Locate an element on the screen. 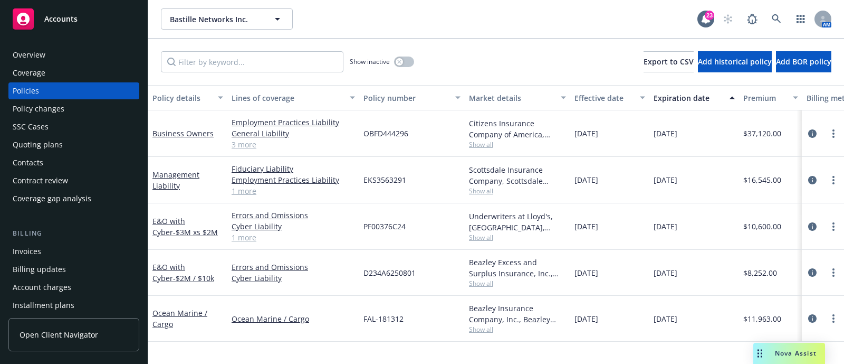 The image size is (844, 364). span: Accounts is located at coordinates (61, 19).